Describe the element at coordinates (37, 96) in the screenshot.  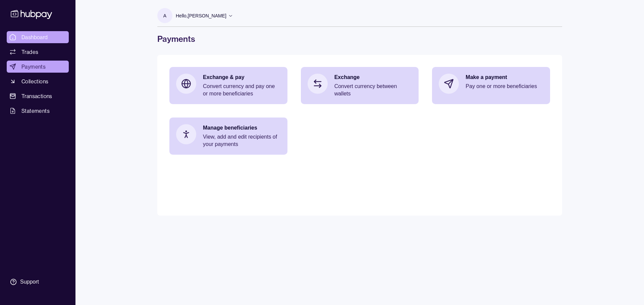
I see `span: Transactions` at that location.